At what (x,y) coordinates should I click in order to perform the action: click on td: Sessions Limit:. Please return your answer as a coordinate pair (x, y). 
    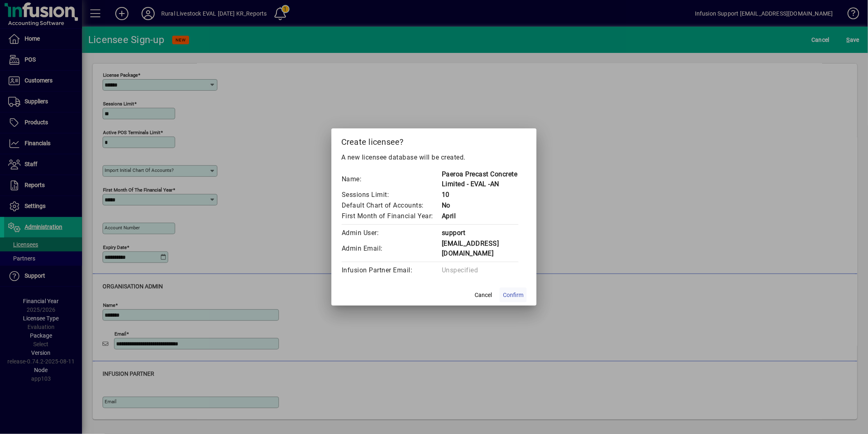
    Looking at the image, I should click on (391, 195).